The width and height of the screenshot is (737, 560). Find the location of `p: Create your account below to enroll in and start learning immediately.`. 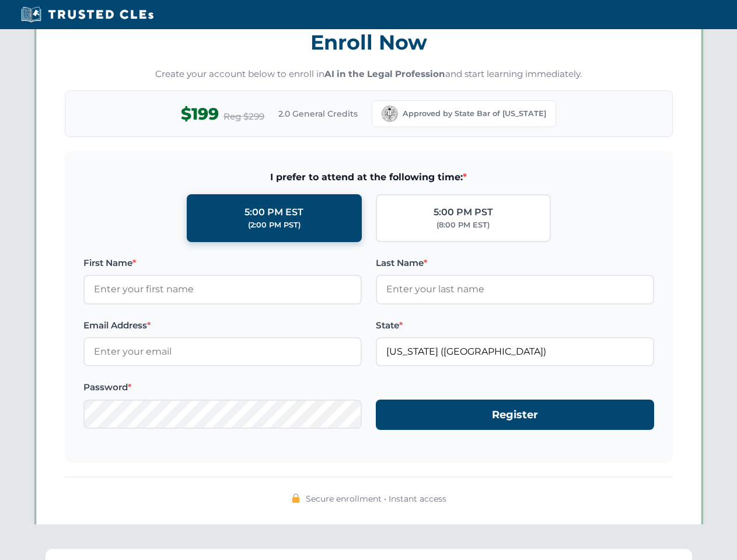

p: Create your account below to enroll in and start learning immediately. is located at coordinates (369, 74).